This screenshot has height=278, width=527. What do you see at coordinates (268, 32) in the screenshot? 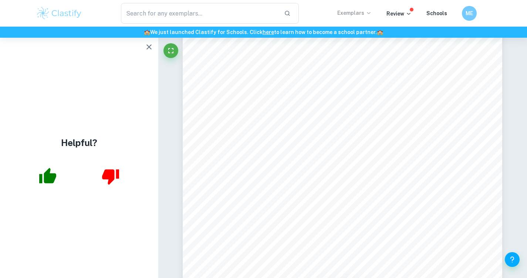
I see `a: here` at bounding box center [268, 32].